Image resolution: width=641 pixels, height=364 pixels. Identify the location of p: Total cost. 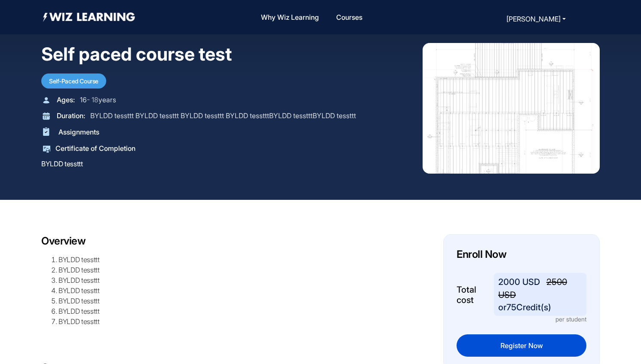
(474, 295).